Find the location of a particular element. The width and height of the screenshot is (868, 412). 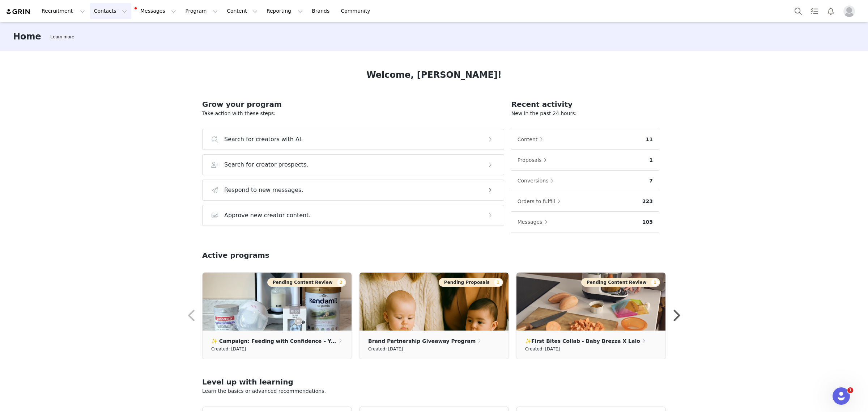

p: 1 is located at coordinates (651, 160).